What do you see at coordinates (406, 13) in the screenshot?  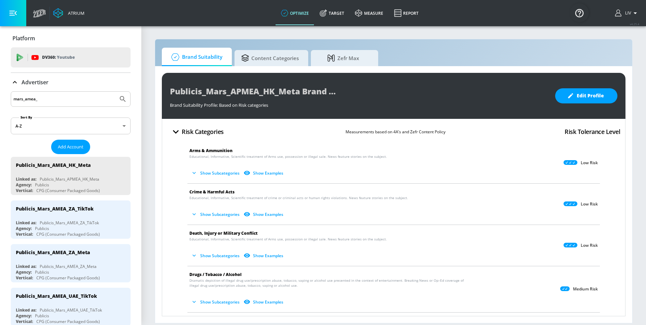 I see `a: Report` at bounding box center [406, 13].